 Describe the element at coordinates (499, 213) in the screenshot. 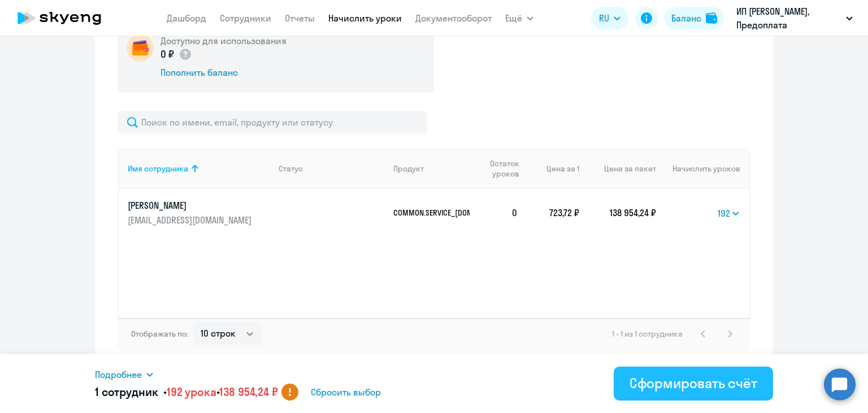

I see `td: 0` at that location.